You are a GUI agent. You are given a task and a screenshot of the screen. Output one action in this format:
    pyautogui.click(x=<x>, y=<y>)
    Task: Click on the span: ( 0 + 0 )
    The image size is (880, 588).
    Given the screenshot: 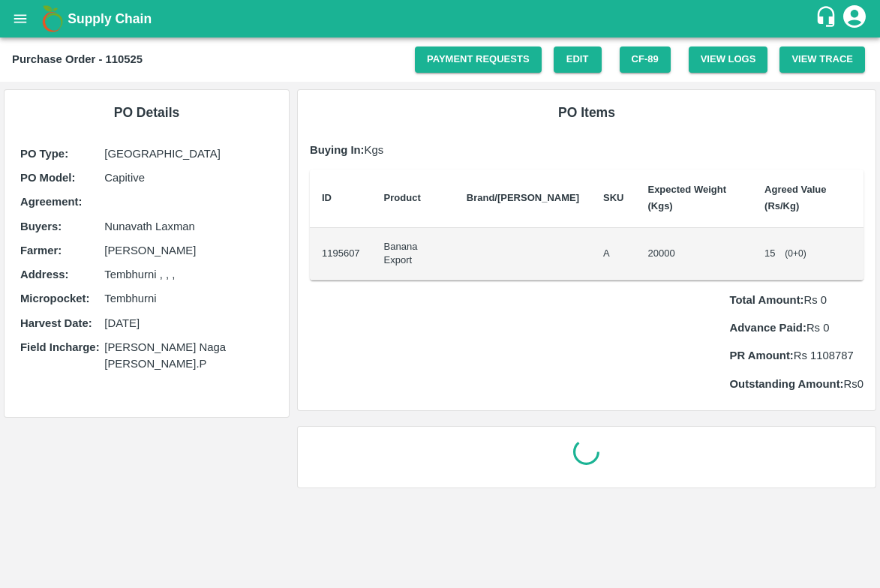 What is the action you would take?
    pyautogui.click(x=795, y=253)
    